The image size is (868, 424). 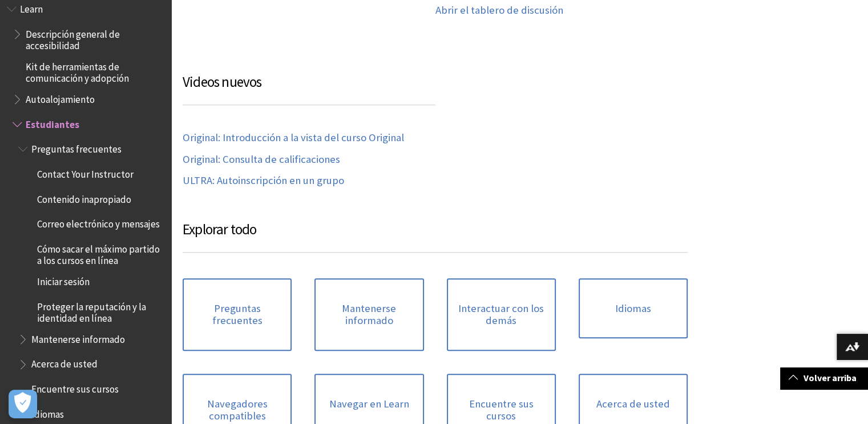 I want to click on span: Contact Your Instructor, so click(x=85, y=172).